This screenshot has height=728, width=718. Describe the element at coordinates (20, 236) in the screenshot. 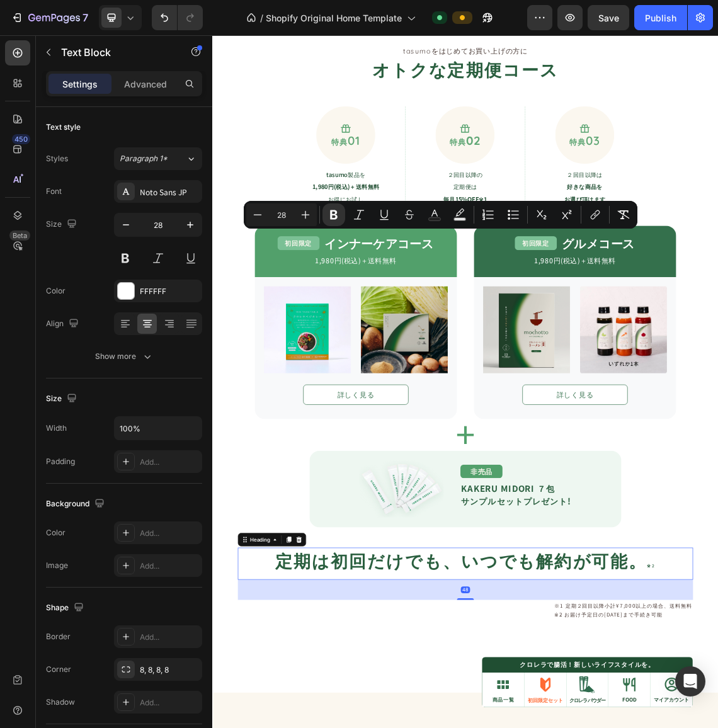

I see `div: Beta` at that location.